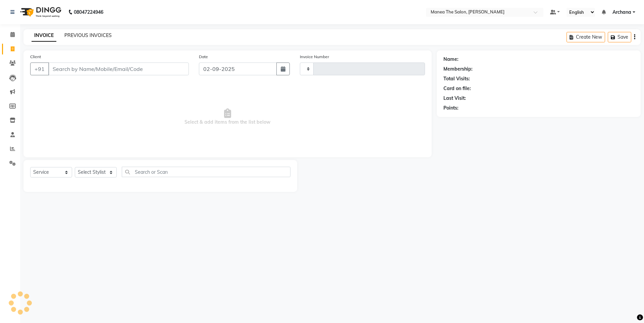 This screenshot has width=644, height=323. What do you see at coordinates (451, 108) in the screenshot?
I see `div: Points:` at bounding box center [451, 108].